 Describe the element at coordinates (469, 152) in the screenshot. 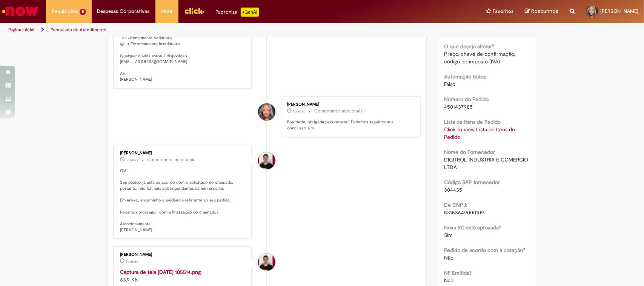

I see `b: Nome do Fornecedor` at that location.